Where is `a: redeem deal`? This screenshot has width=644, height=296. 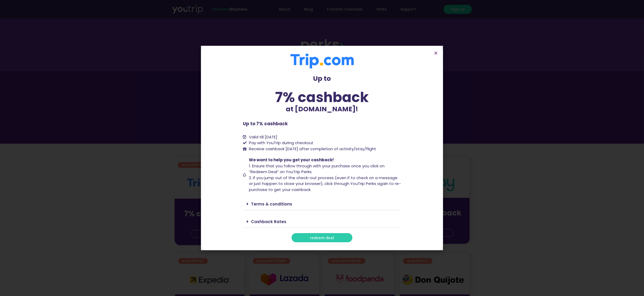
a: redeem deal is located at coordinates (322, 237).